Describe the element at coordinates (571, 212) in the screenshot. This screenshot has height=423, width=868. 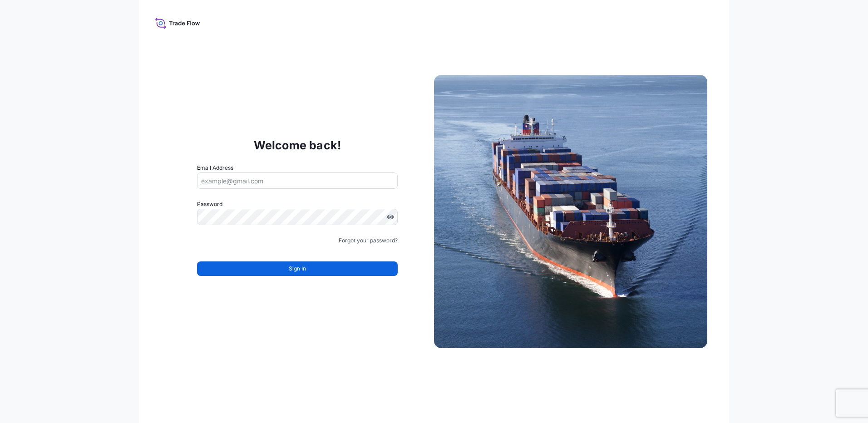
I see `img: Ship illustration` at that location.